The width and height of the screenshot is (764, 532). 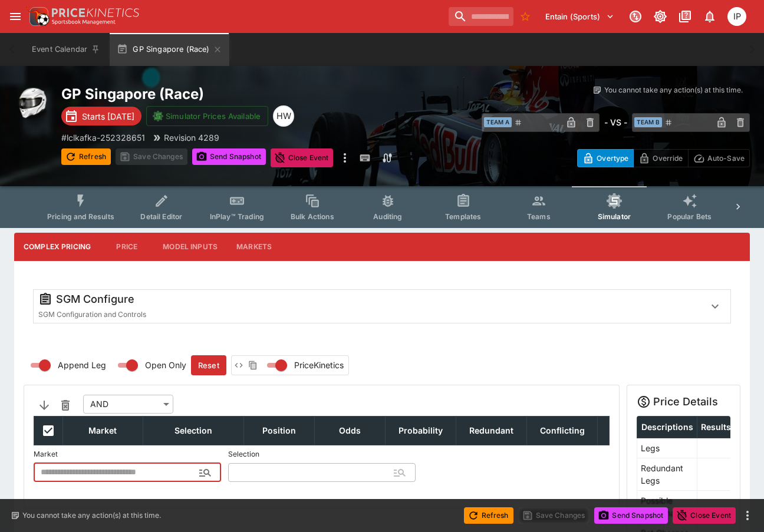 What do you see at coordinates (103, 430) in the screenshot?
I see `th: Market` at bounding box center [103, 430].